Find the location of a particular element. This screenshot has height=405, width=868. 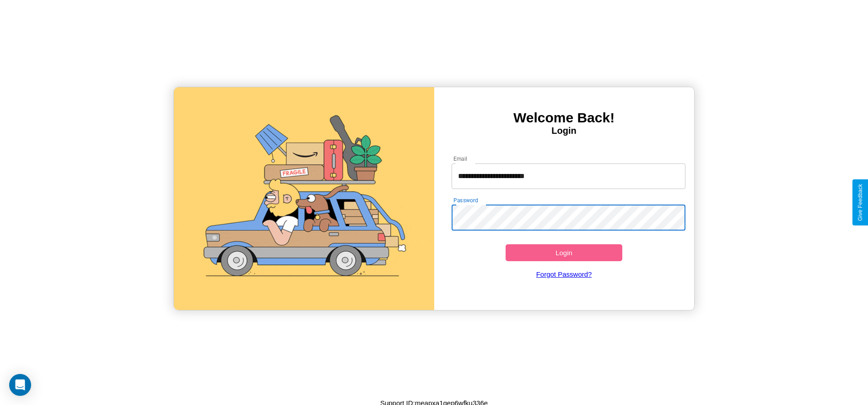

button: Login is located at coordinates (564, 252).